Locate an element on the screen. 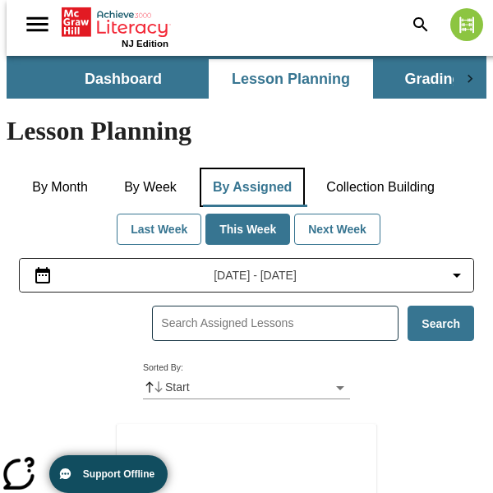 The width and height of the screenshot is (493, 493). button: This Week is located at coordinates (248, 229).